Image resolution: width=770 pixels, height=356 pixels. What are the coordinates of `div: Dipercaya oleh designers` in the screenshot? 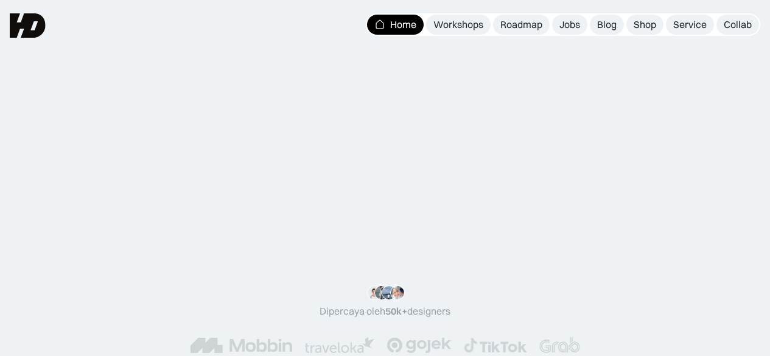 It's located at (385, 311).